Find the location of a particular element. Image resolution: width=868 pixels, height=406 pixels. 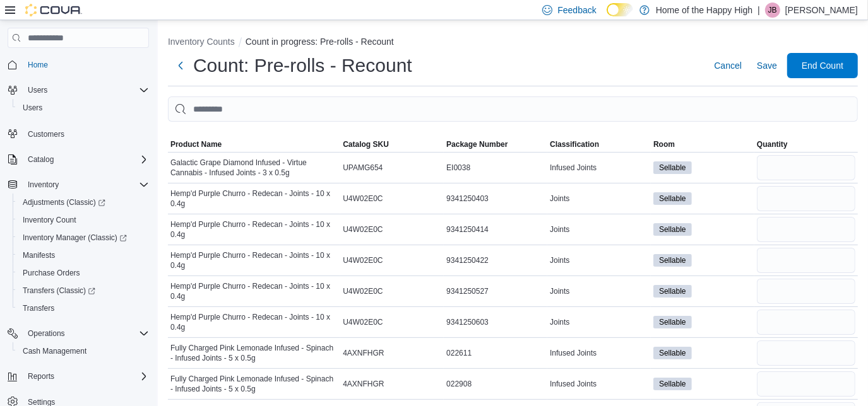

a: Cash Management is located at coordinates (54, 352).